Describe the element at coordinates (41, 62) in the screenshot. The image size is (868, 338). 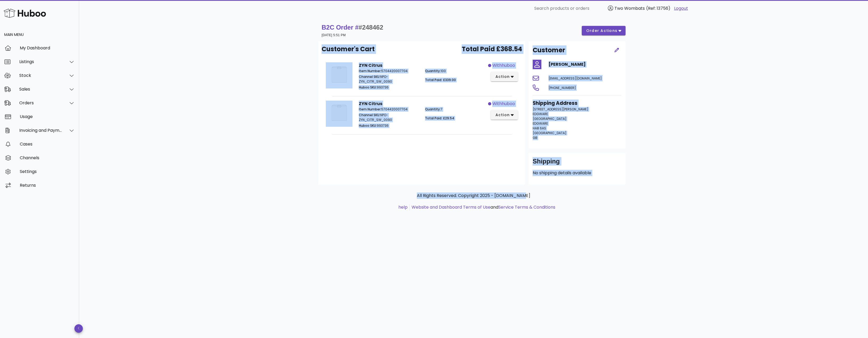
I see `div: Listings` at that location.